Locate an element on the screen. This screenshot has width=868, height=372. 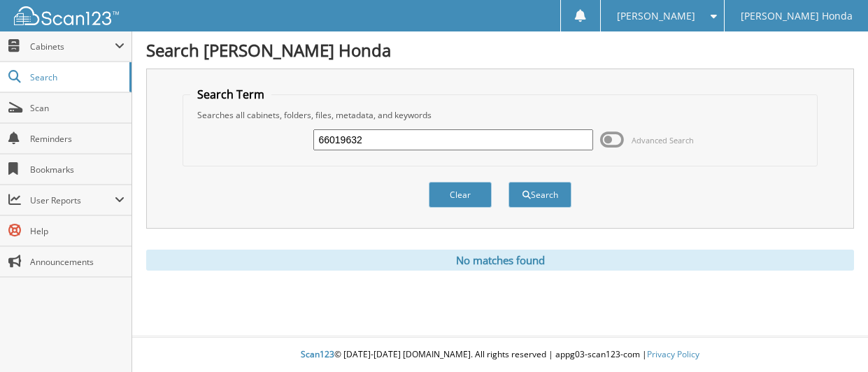
div: No matches found is located at coordinates (500, 260).